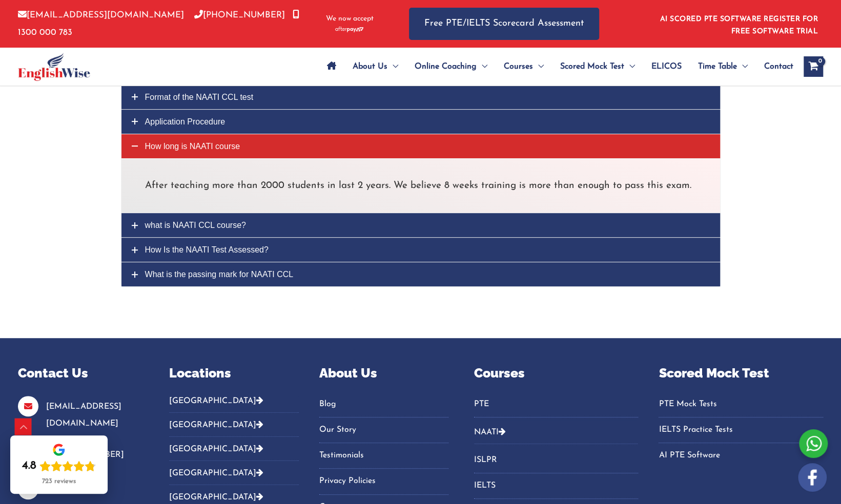 The width and height of the screenshot is (841, 504). What do you see at coordinates (666, 67) in the screenshot?
I see `a: ELICOS` at bounding box center [666, 67].